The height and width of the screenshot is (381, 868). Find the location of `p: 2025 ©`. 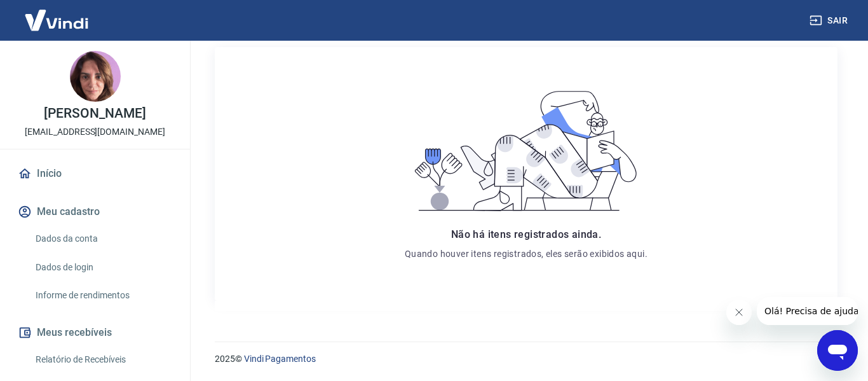

p: 2025 © is located at coordinates (526, 359).